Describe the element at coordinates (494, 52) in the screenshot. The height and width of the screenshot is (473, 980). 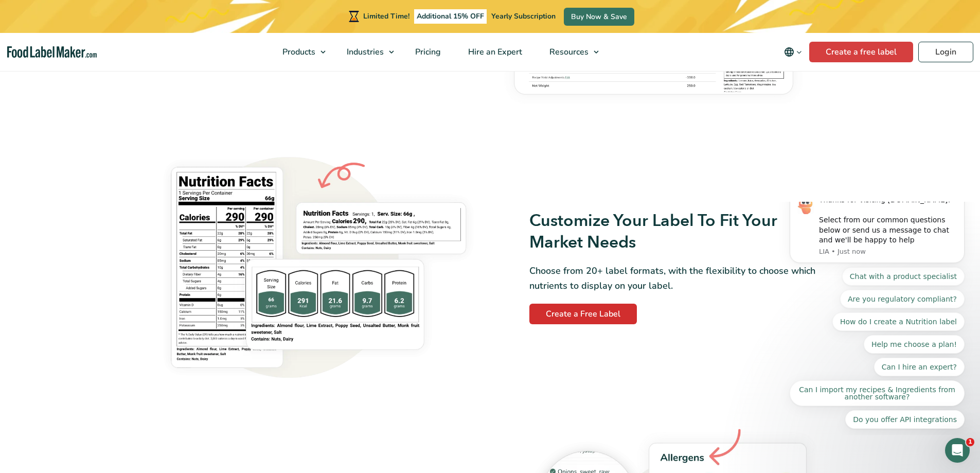
I see `a: Hire an Expert` at that location.